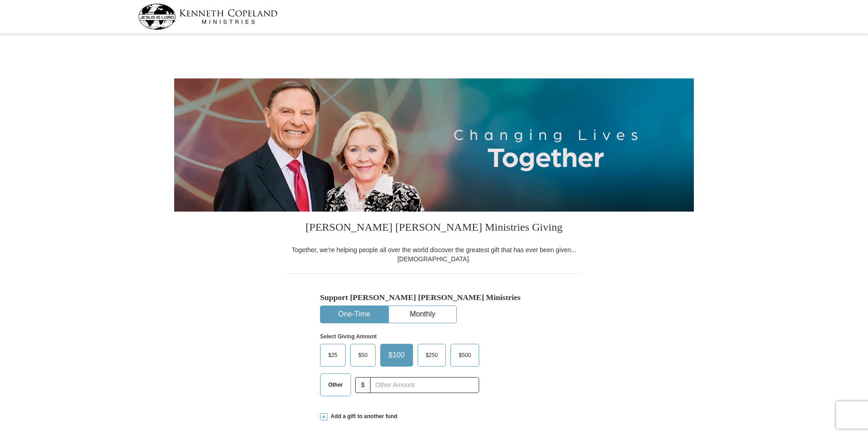 This screenshot has height=435, width=868. What do you see at coordinates (424, 385) in the screenshot?
I see `input: Other Amount` at bounding box center [424, 385].